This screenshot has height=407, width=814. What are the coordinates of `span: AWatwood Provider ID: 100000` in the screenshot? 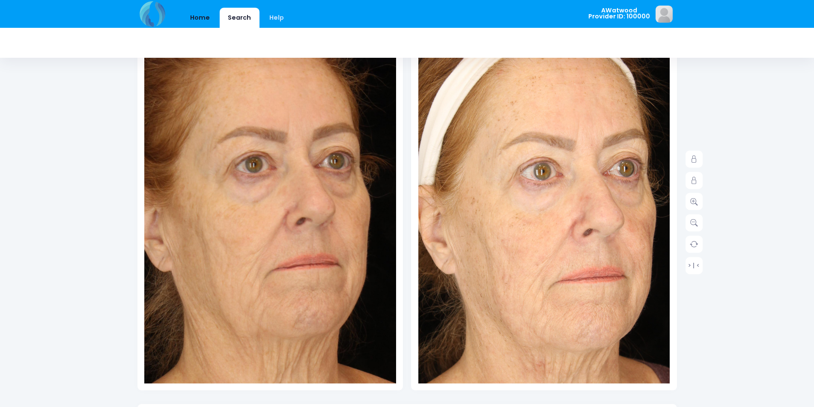 It's located at (619, 13).